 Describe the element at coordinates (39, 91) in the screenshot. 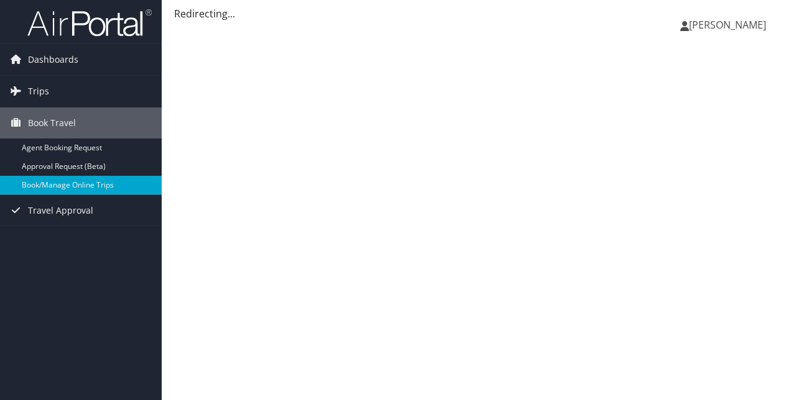

I see `span: Trips` at that location.